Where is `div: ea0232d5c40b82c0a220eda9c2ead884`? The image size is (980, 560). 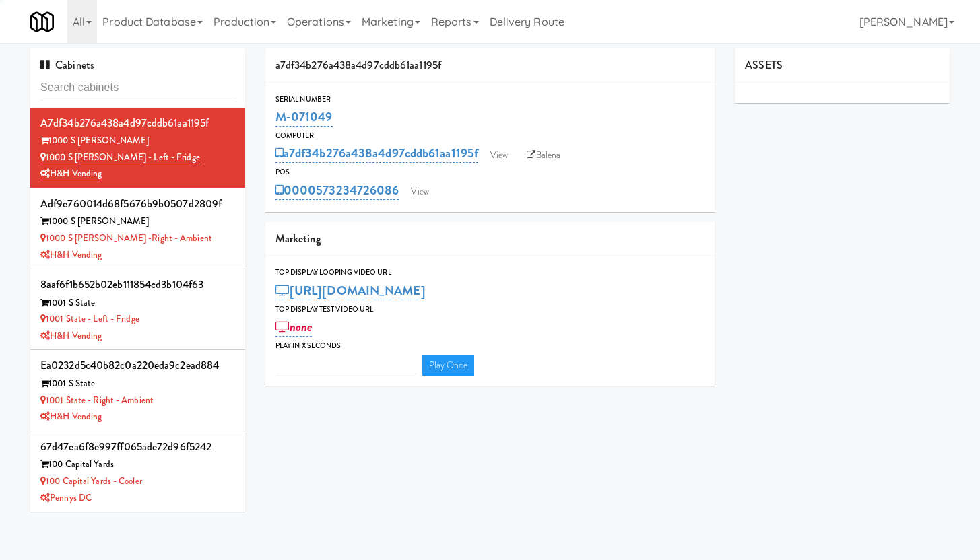
div: ea0232d5c40b82c0a220eda9c2ead884 is located at coordinates (138, 366).